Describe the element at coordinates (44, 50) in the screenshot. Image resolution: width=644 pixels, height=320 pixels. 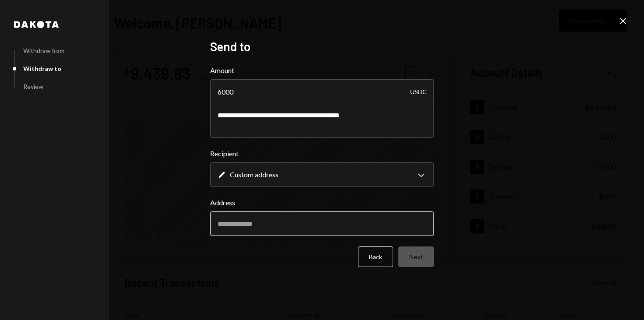
I see `div: Withdraw from` at that location.